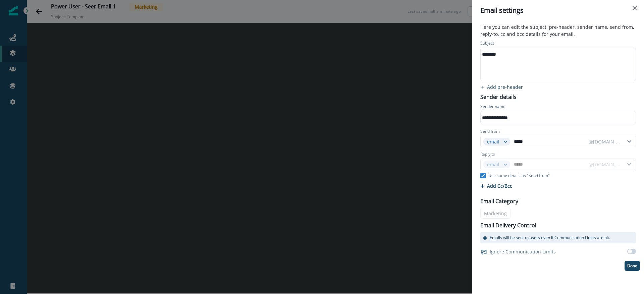 This screenshot has width=644, height=294. What do you see at coordinates (635, 8) in the screenshot?
I see `button: Close` at bounding box center [635, 8].